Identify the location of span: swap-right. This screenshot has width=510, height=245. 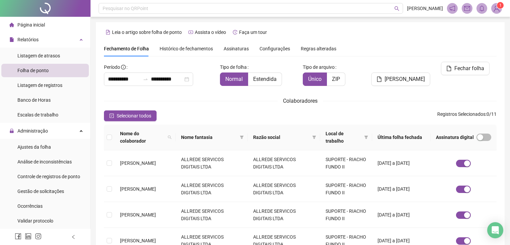
(146, 79).